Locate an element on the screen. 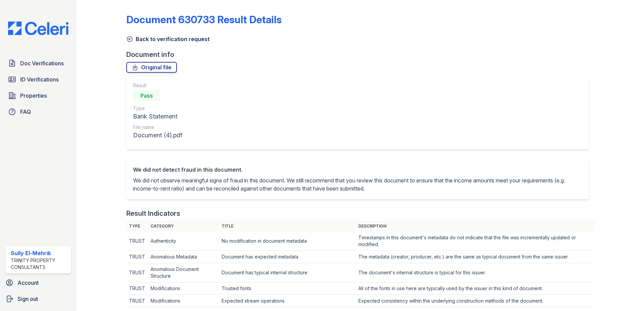 This screenshot has height=311, width=644. td: Expected consistency within the underlying construction methods of the document. is located at coordinates (475, 301).